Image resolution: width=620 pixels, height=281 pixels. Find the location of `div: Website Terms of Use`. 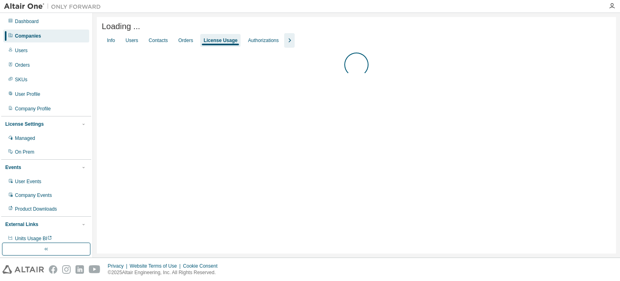

div: Website Terms of Use is located at coordinates (156, 266).